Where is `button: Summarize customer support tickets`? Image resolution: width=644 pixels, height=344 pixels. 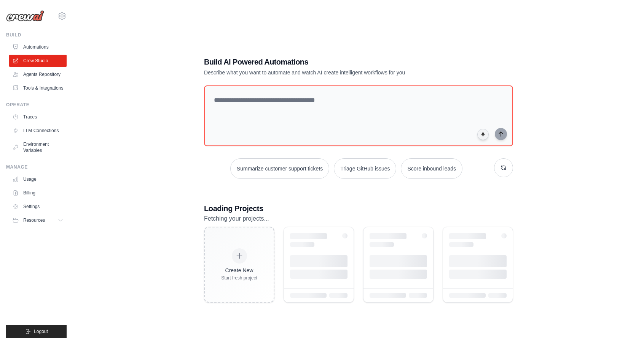
button: Summarize customer support tickets is located at coordinates (280, 169).